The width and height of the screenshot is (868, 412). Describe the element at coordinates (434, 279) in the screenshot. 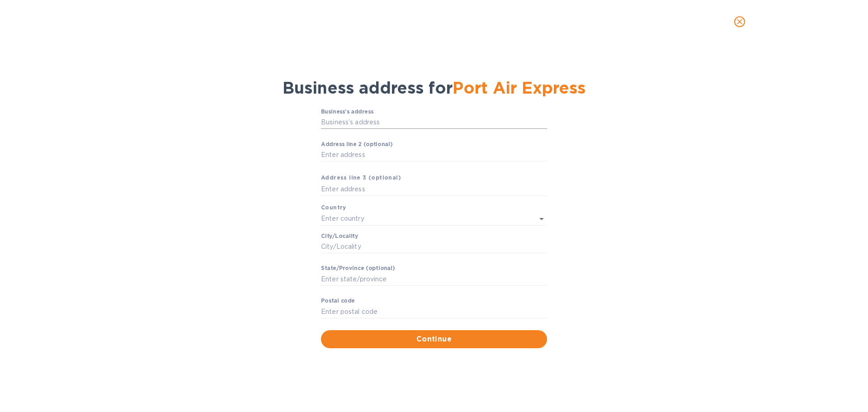

I see `input: Enter stаte/prоvince` at that location.